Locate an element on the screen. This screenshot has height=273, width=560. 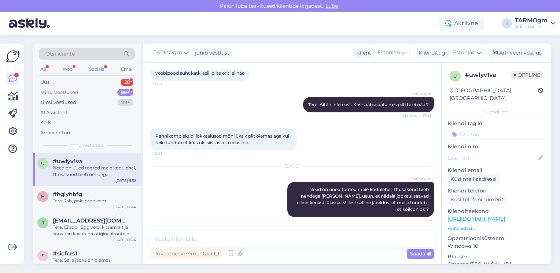
div: Aktiivne is located at coordinates (461, 23).